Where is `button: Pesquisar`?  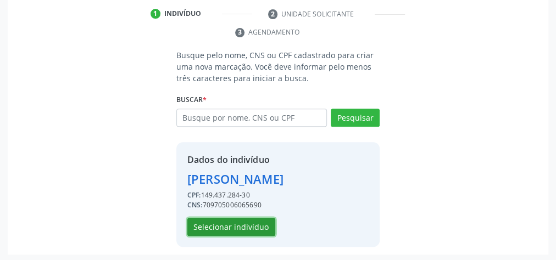 button: Pesquisar is located at coordinates (355, 118).